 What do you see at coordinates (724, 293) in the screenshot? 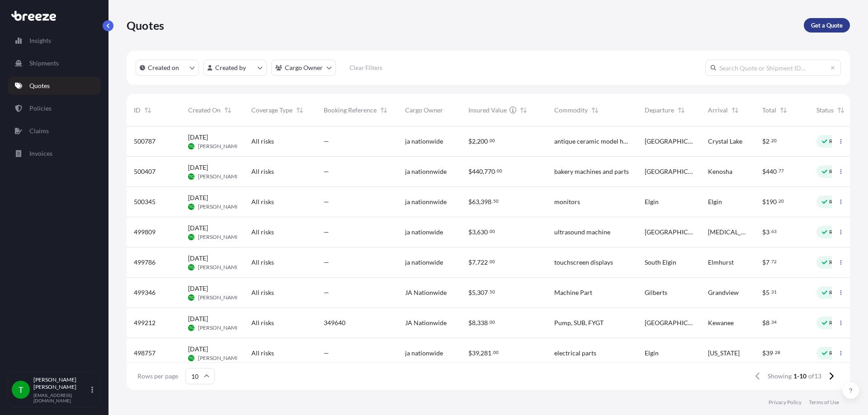
I see `span: Grandview` at bounding box center [724, 293].